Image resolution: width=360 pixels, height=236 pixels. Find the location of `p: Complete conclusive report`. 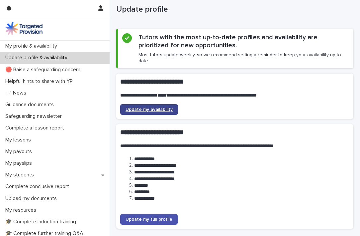

p: Complete conclusive report is located at coordinates (39, 186).